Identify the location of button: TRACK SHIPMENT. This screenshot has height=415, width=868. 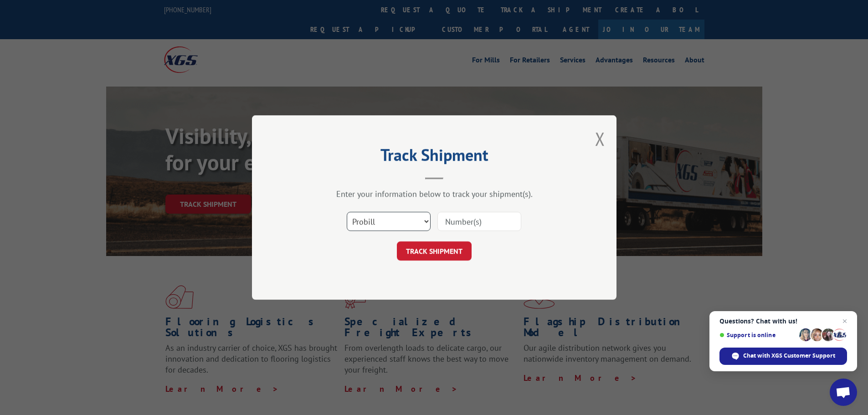
(434, 251).